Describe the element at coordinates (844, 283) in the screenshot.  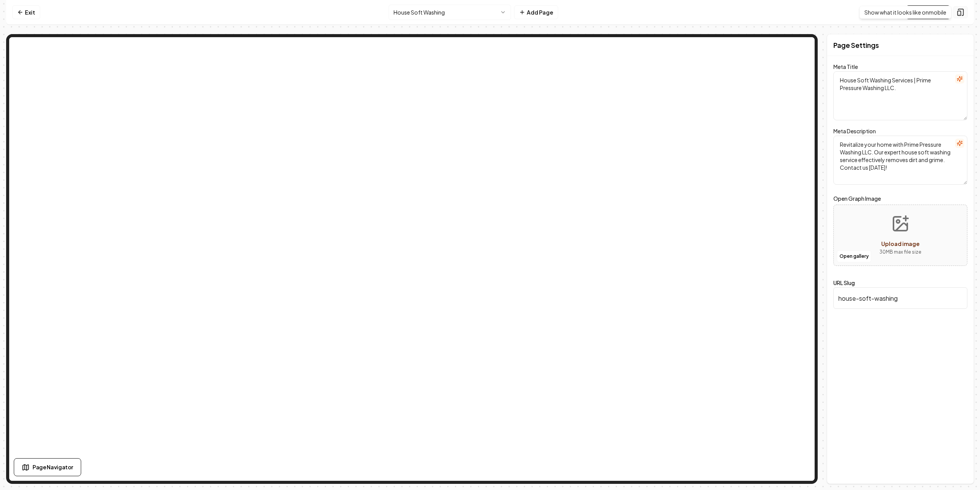
I see `label: URL Slug` at that location.